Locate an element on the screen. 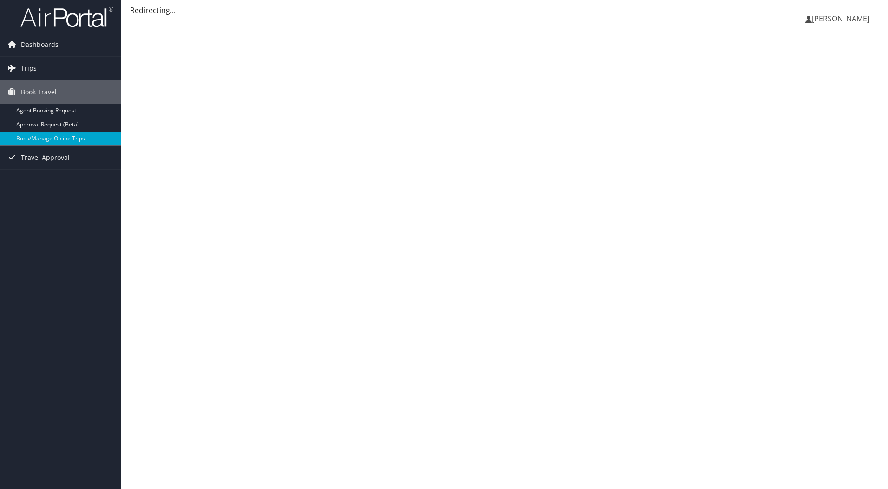  div: Redirecting... is located at coordinates (505, 10).